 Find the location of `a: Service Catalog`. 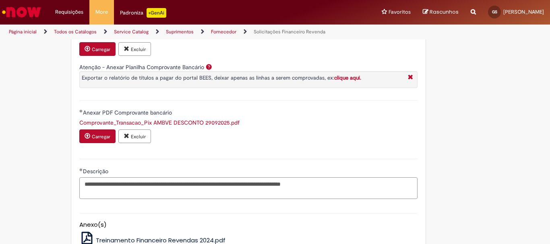

a: Service Catalog is located at coordinates (131, 32).